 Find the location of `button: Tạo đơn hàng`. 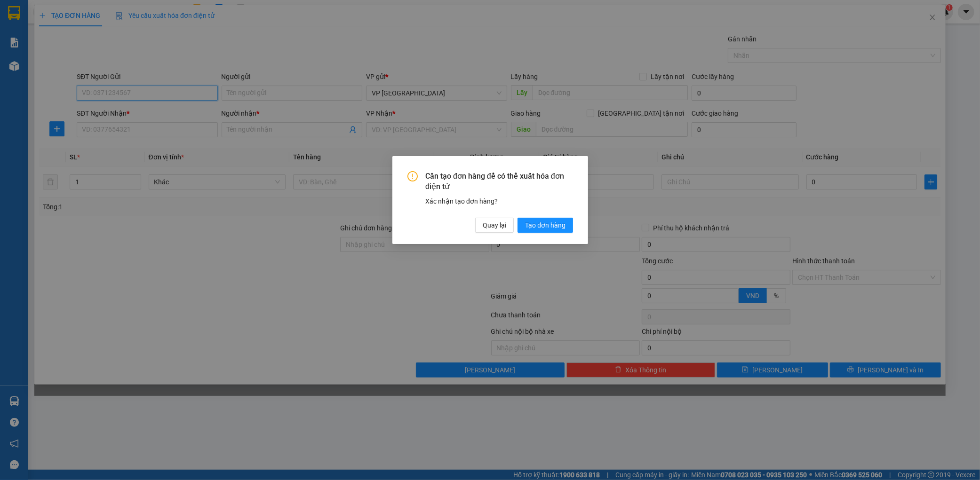

button: Tạo đơn hàng is located at coordinates (545, 225).